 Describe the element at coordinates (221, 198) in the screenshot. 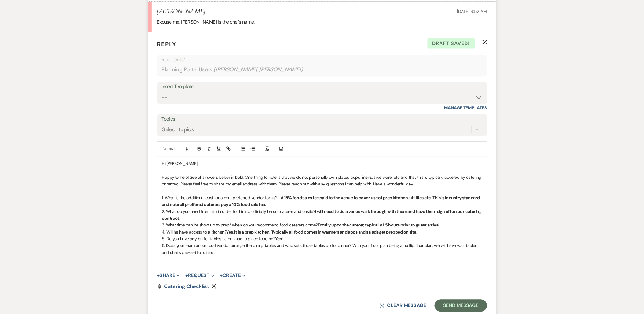

I see `span: 1. What is the additional cost for a non-preferred vendor for us? -` at that location.